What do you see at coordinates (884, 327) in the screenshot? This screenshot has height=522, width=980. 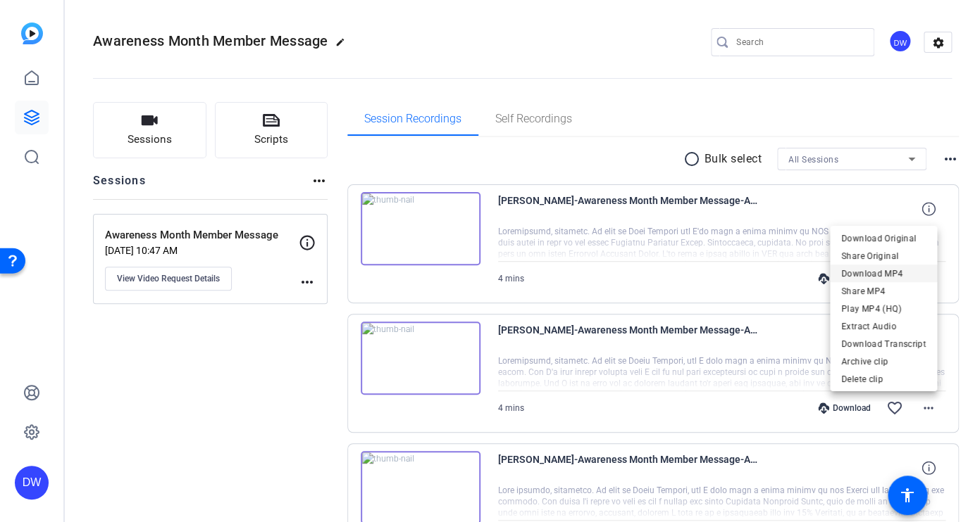 I see `span: Extract Audio` at bounding box center [884, 327].